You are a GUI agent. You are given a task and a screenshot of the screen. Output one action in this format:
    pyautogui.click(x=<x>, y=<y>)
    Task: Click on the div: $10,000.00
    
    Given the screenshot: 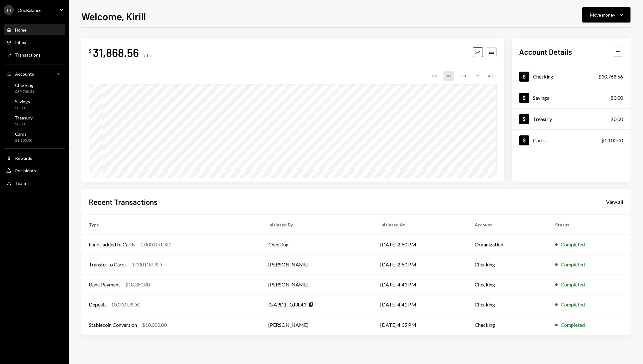 What is the action you would take?
    pyautogui.click(x=154, y=325)
    